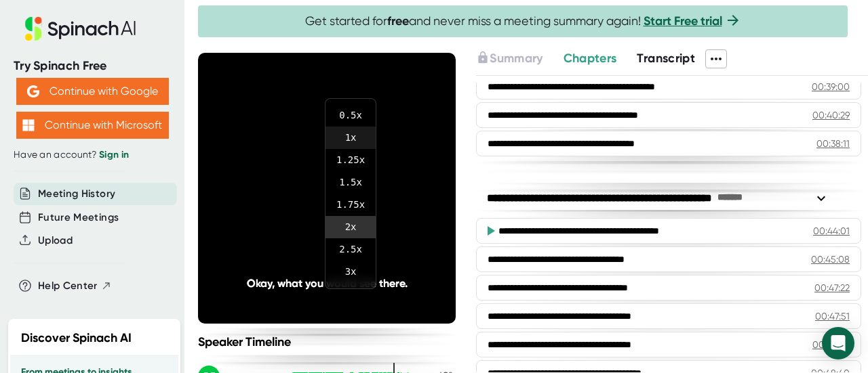 This screenshot has width=868, height=373. What do you see at coordinates (351, 250) in the screenshot?
I see `li: 2.5 x` at bounding box center [351, 250].